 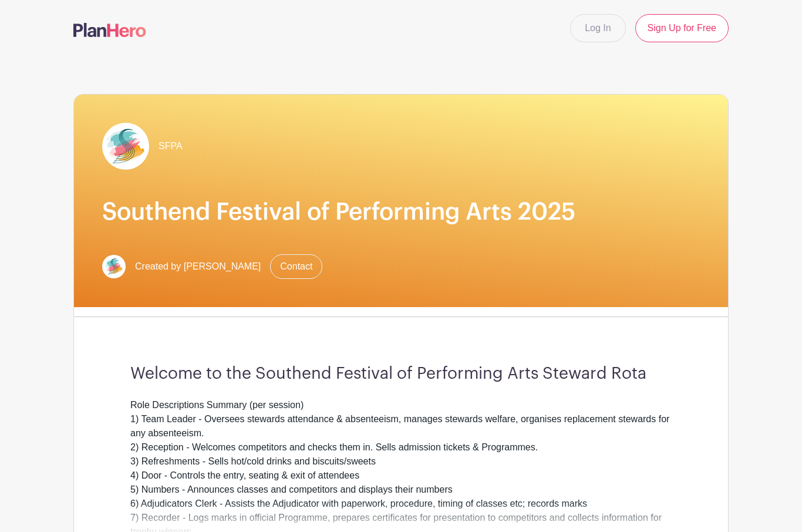 What do you see at coordinates (110, 30) in the screenshot?
I see `img: logo-507f7623f17ff9eddc593b1ce0a138ce2505c220e1c5a4e2b4648c50719b7d32.svg` at bounding box center [110, 30].